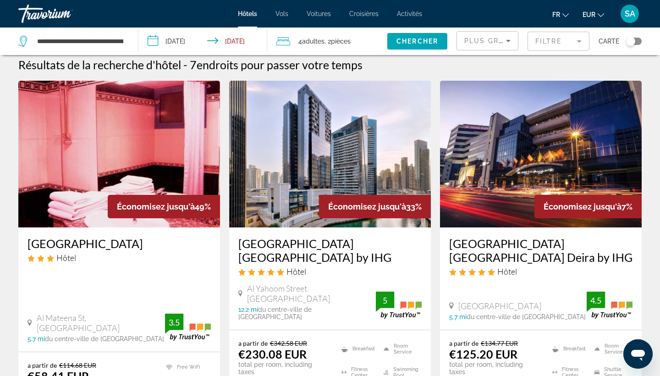 The width and height of the screenshot is (660, 376). Describe the element at coordinates (203, 41) in the screenshot. I see `button: Check-in date: Sep 28, 2025 Check-out date: Sep 30, 2025` at that location.